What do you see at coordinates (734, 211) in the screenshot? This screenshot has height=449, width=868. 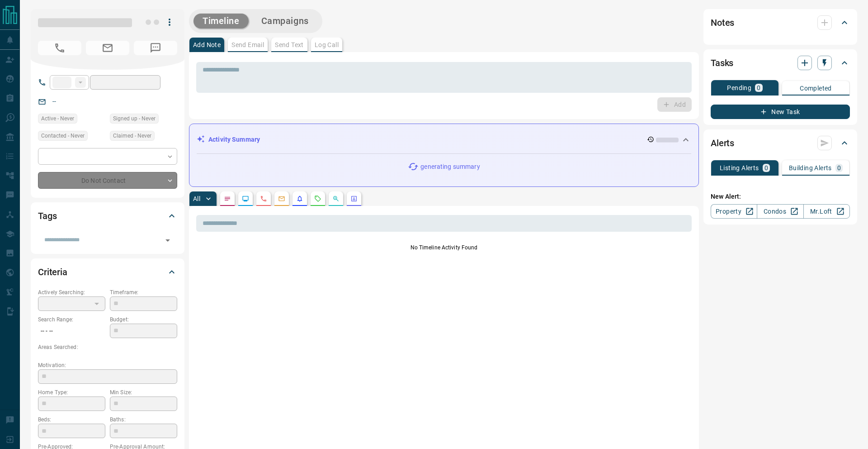 I see `a: Property` at bounding box center [734, 211].